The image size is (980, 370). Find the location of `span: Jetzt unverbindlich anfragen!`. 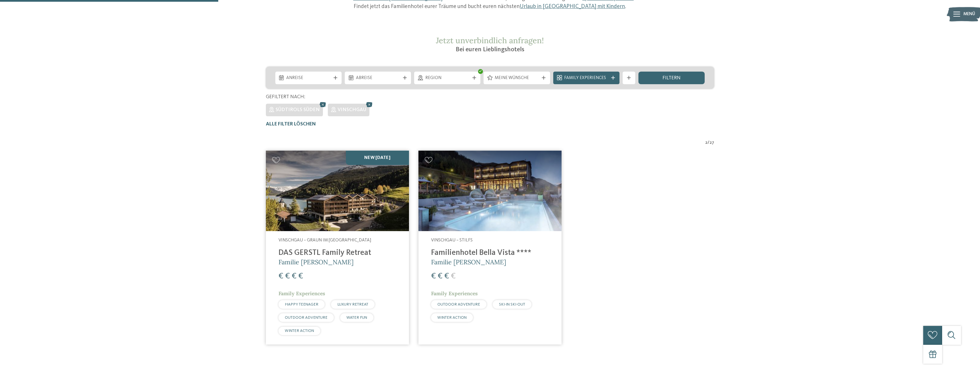

span: Jetzt unverbindlich anfragen! is located at coordinates (490, 41).